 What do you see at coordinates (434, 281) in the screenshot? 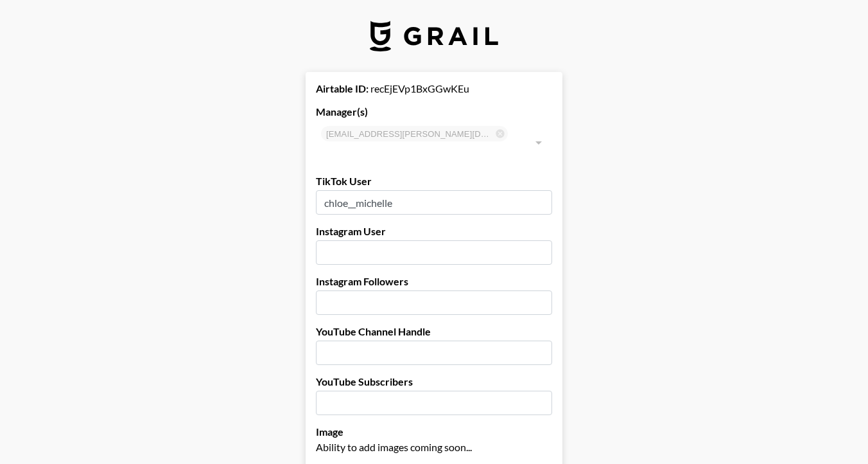
I see `label: Instagram Followers` at bounding box center [434, 281].